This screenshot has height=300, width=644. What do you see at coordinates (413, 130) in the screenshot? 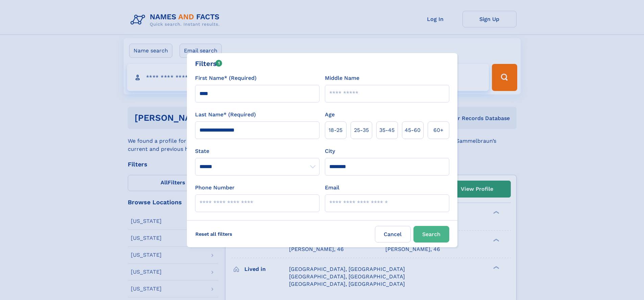
I see `span: 45‑60` at bounding box center [413, 130].